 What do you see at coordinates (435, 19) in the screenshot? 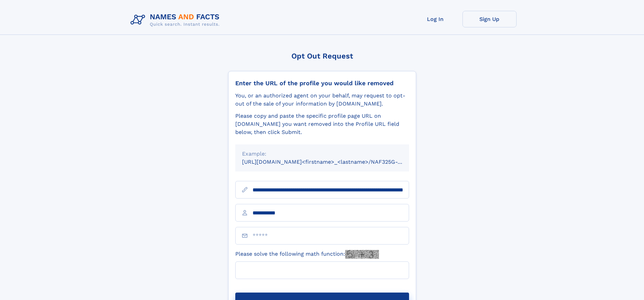
I see `a: Log In` at bounding box center [435, 19].